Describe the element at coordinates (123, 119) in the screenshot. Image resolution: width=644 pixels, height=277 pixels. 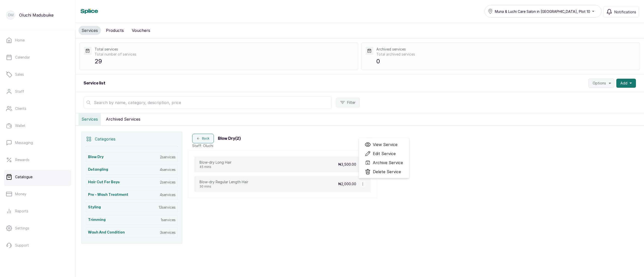
I see `button: Archived Services` at that location.